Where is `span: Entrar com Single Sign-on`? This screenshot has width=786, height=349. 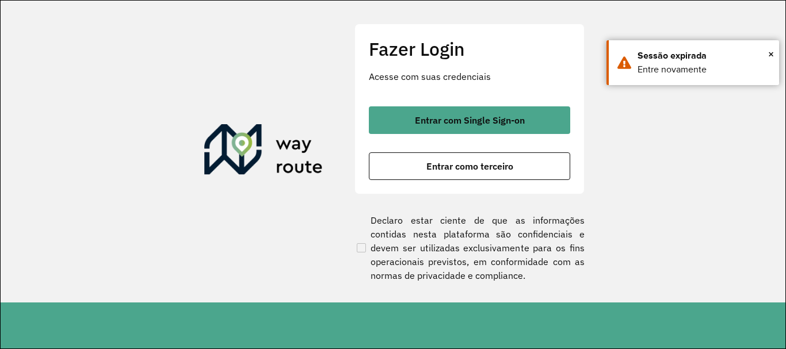
span: Entrar com Single Sign-on is located at coordinates (470, 120).